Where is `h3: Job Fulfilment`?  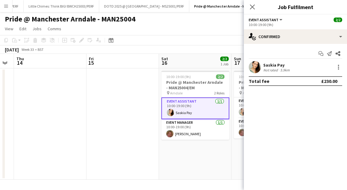
h3: Job Fulfilment is located at coordinates (295, 7).